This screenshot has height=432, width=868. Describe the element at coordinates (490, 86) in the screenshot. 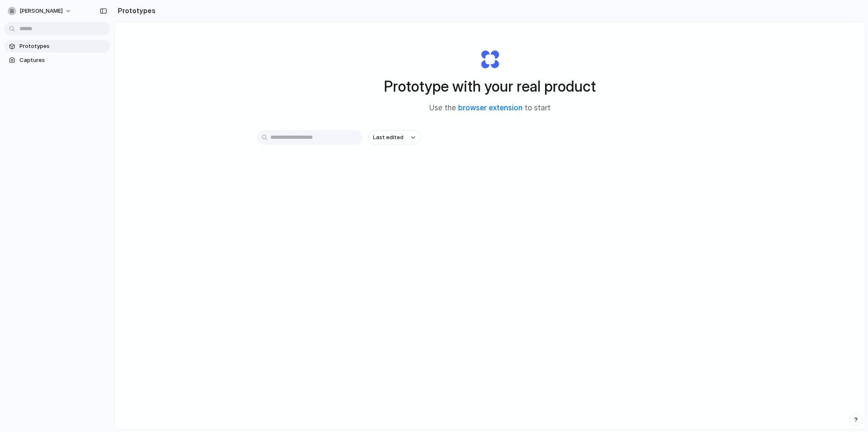

I see `h1: Prototype with your real product` at that location.